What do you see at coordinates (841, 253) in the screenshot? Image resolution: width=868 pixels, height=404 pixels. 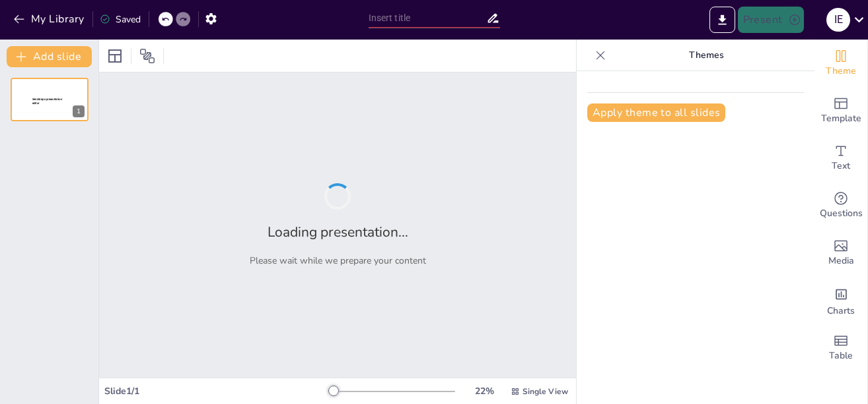 I see `div: Add images, graphics, shapes or video` at bounding box center [841, 253].